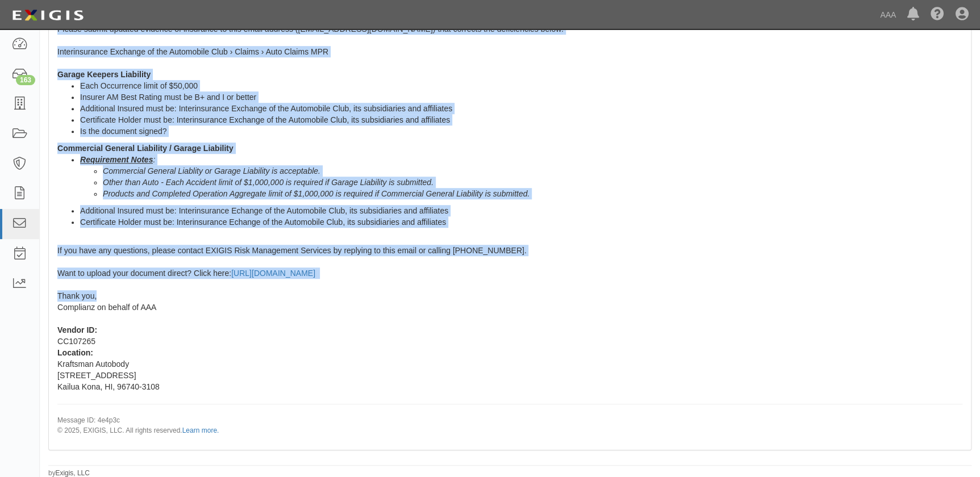 This screenshot has width=980, height=477. I want to click on li: Certificate Holder must be: Interinsurance Echange of the Automobile Club, its subsidiaries and a..., so click(521, 222).